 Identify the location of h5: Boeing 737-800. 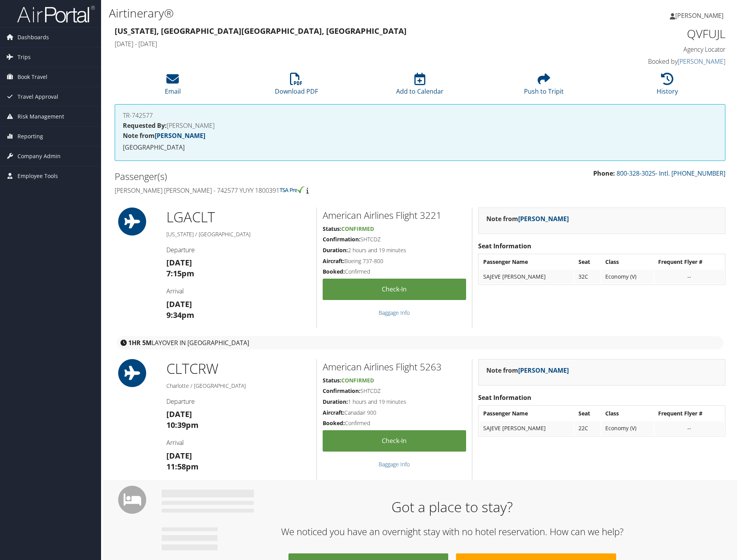
(394, 261).